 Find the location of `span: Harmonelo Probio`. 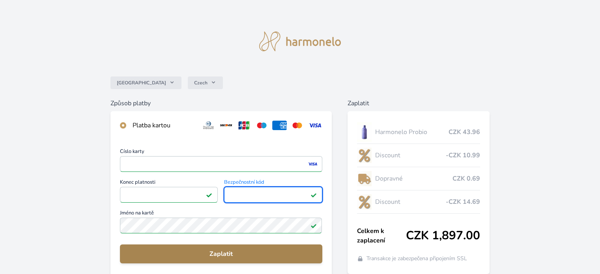

span: Harmonelo Probio is located at coordinates (411, 132).